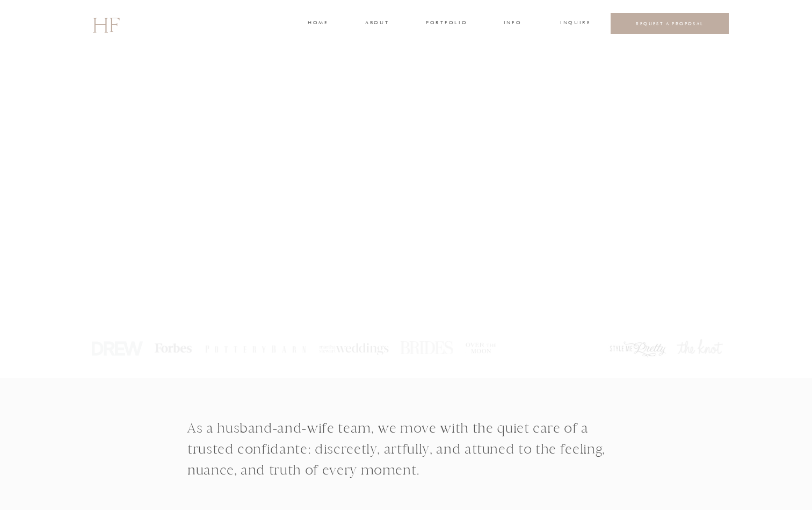  Describe the element at coordinates (446, 24) in the screenshot. I see `a: portfolio` at that location.